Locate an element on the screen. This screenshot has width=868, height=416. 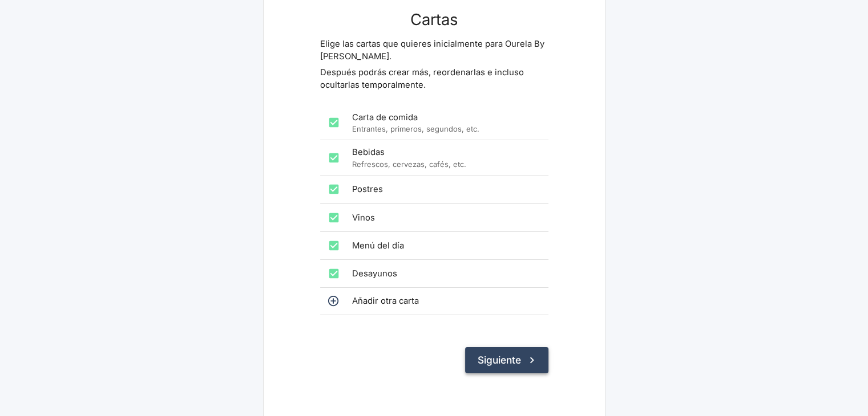
button: Siguiente is located at coordinates (507, 360).